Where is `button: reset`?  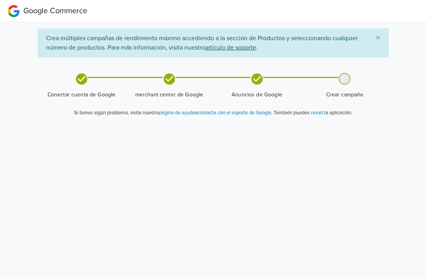 button: reset is located at coordinates (317, 112).